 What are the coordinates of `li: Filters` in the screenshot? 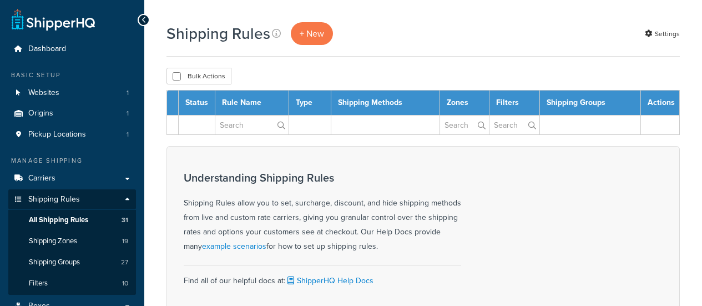 It's located at (72, 283).